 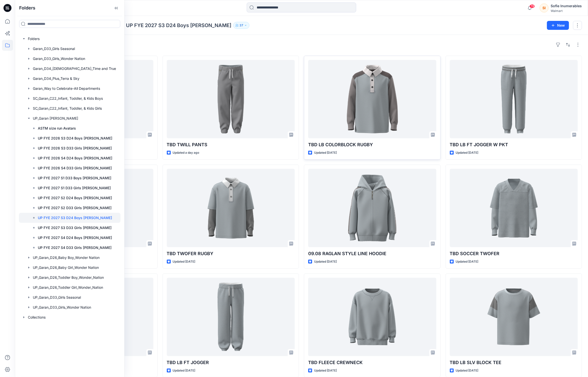 I want to click on p: TBD FLEECE CREWNECK, so click(x=373, y=363).